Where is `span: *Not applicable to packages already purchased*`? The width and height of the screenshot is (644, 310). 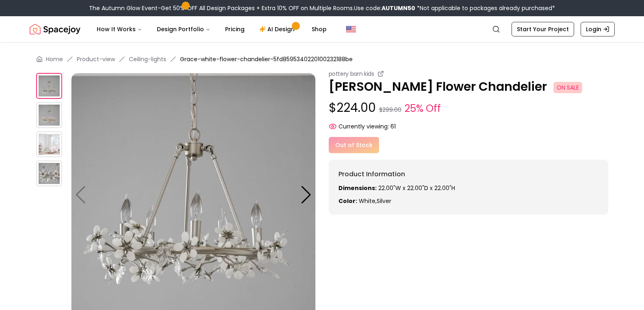
span: *Not applicable to packages already purchased* is located at coordinates (485, 8).